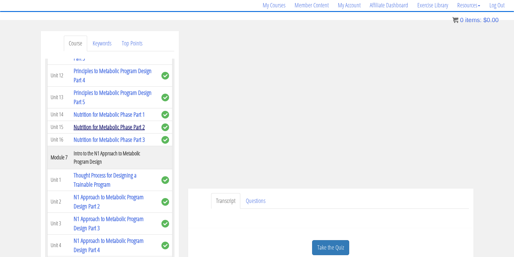 The width and height of the screenshot is (514, 257). I want to click on a: Top Points, so click(132, 43).